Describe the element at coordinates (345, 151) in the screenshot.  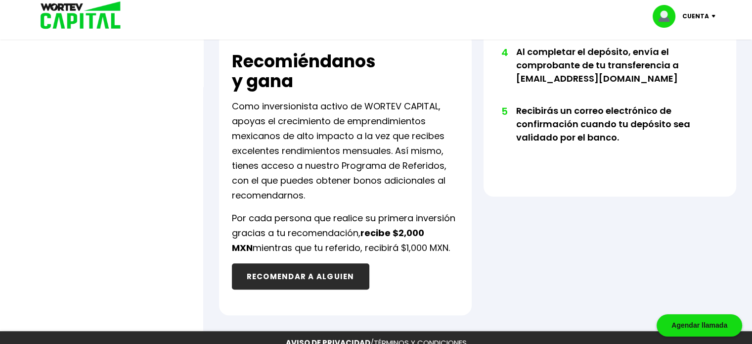
I see `p: Como inversionista activo de WORTEV CAPITAL, apoyas el crecimiento de emprendimientos mexicanos d...` at that location.